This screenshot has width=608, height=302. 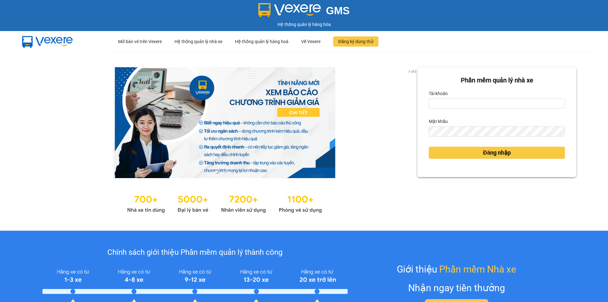 I want to click on img: logo 2, so click(x=290, y=10).